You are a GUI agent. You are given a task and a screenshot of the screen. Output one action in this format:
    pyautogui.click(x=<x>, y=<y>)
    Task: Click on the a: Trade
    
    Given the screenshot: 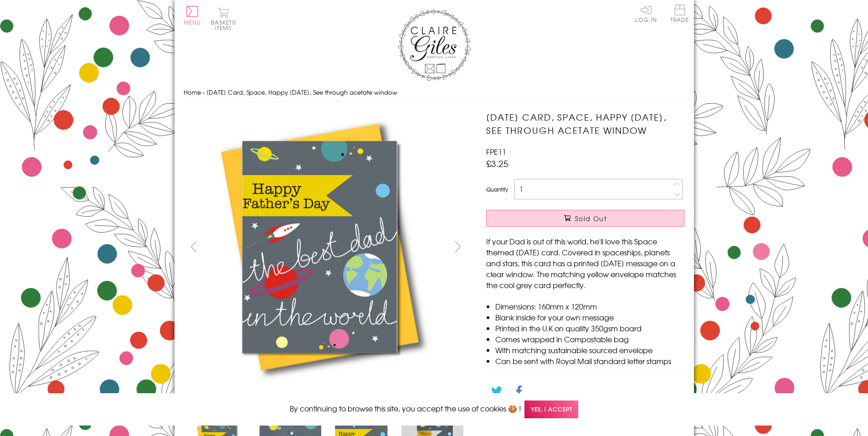 What is the action you would take?
    pyautogui.click(x=680, y=14)
    